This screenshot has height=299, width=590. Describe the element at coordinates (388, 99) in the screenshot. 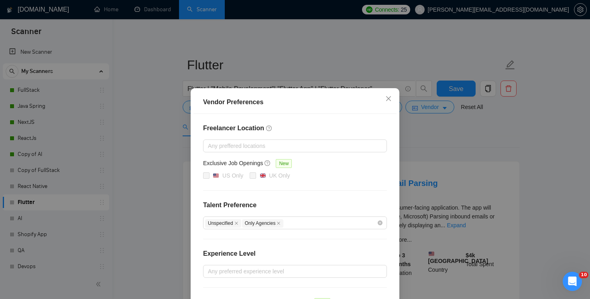

I see `button: Close` at that location.